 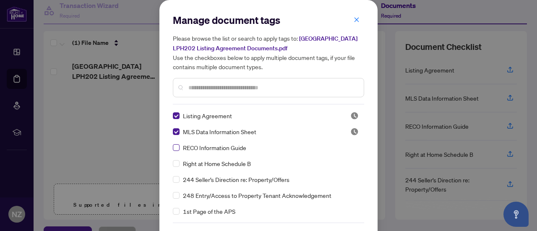 I want to click on span: Right at Home Schedule B, so click(x=217, y=164).